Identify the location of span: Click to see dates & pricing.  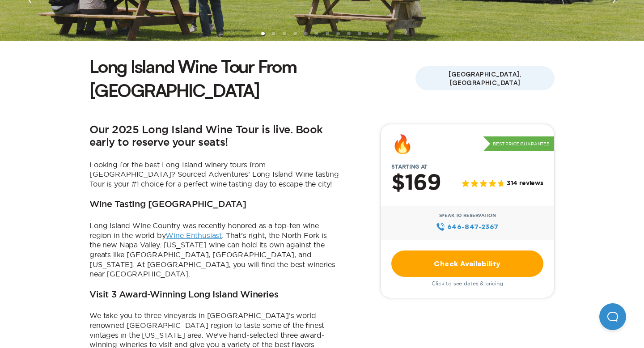
(467, 284).